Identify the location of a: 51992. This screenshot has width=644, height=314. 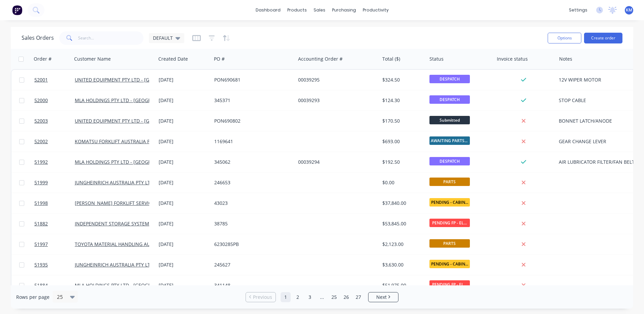
(54, 162).